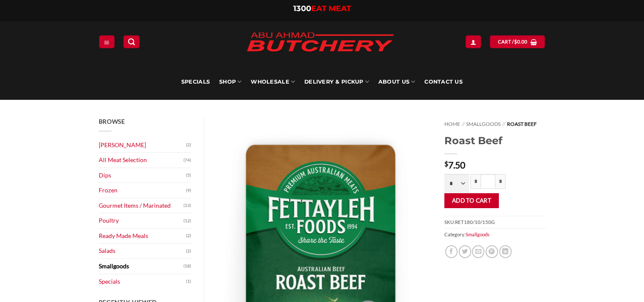 The height and width of the screenshot is (302, 644). What do you see at coordinates (501, 181) in the screenshot?
I see `input: Increase quantity of Roast Beef` at bounding box center [501, 181].